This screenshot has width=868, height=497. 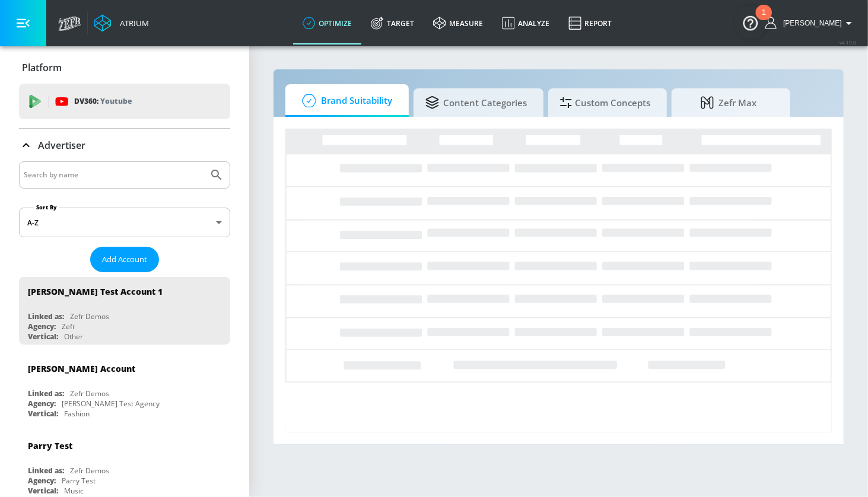 I want to click on p: Platform, so click(x=41, y=68).